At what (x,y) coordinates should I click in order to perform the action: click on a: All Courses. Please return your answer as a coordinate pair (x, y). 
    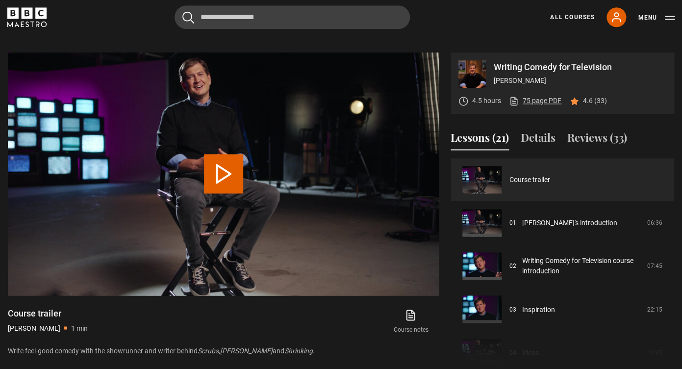
    Looking at the image, I should click on (572, 17).